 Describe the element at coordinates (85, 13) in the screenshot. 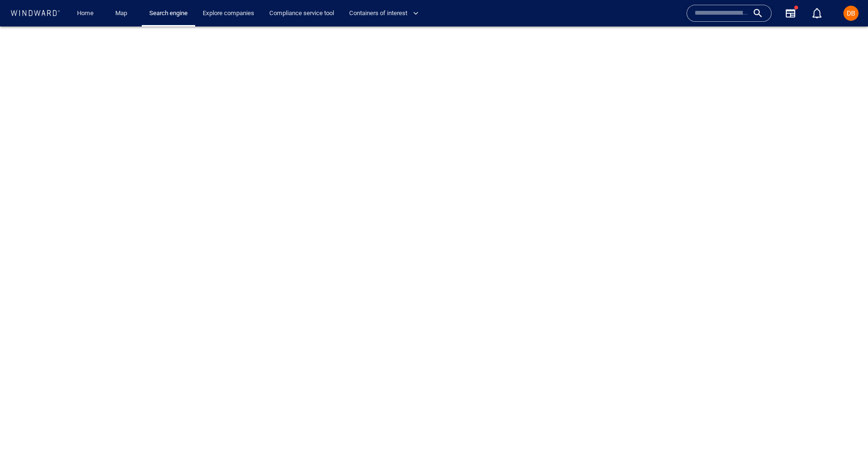

I see `button: Home` at that location.